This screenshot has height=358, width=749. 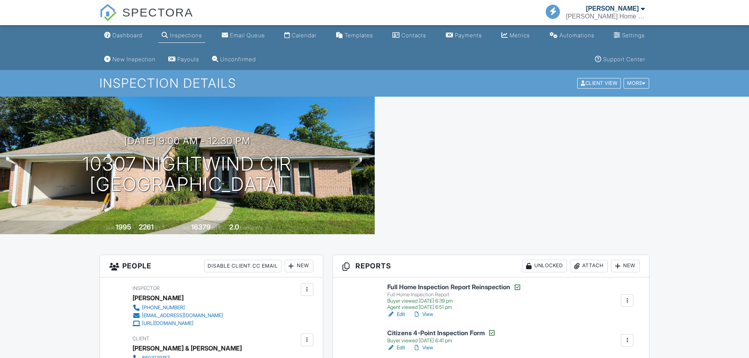 I want to click on span: SPECTORA, so click(x=158, y=12).